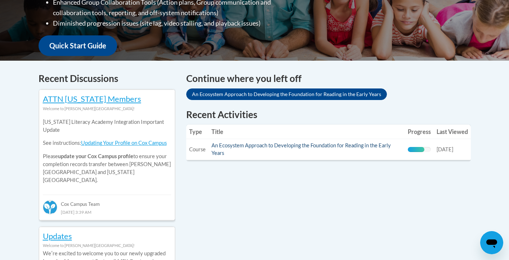 The image size is (509, 260). Describe the element at coordinates (329, 78) in the screenshot. I see `h4: Continue where you left off` at that location.